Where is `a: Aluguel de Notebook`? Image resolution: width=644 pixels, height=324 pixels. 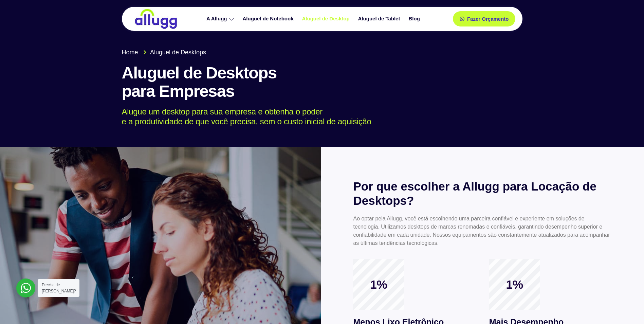
a: Aluguel de Notebook is located at coordinates (269, 19).